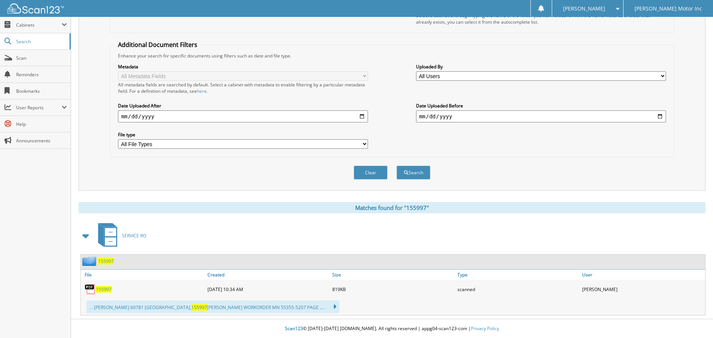 This screenshot has height=338, width=713. What do you see at coordinates (243, 116) in the screenshot?
I see `input: start` at bounding box center [243, 116].